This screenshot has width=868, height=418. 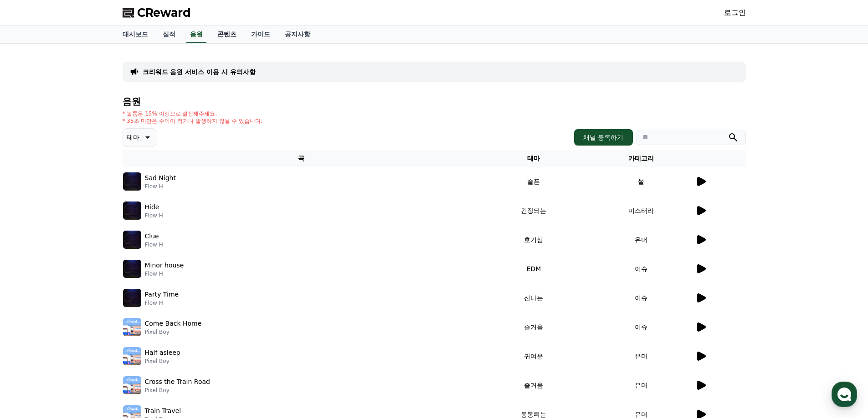 What do you see at coordinates (534, 298) in the screenshot?
I see `td: 신나는` at bounding box center [534, 298].